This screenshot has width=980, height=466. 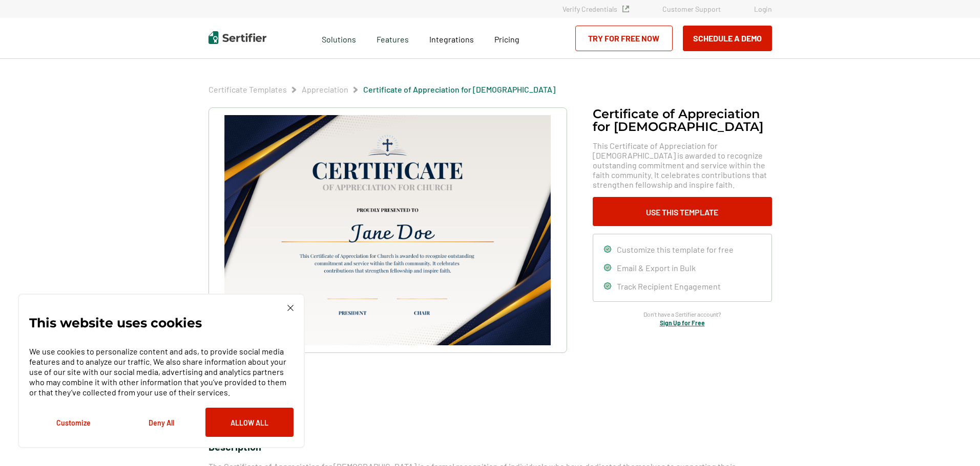 I want to click on img: Sertifier | Digital Credentialing Platform, so click(x=237, y=37).